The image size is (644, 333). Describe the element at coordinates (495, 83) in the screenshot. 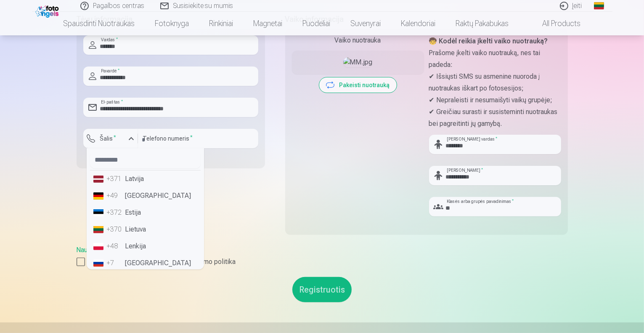

I see `p: ✔ Išsiųsti SMS su asmenine nuoroda į nuotraukas iškart po fotosesijos;` at that location.